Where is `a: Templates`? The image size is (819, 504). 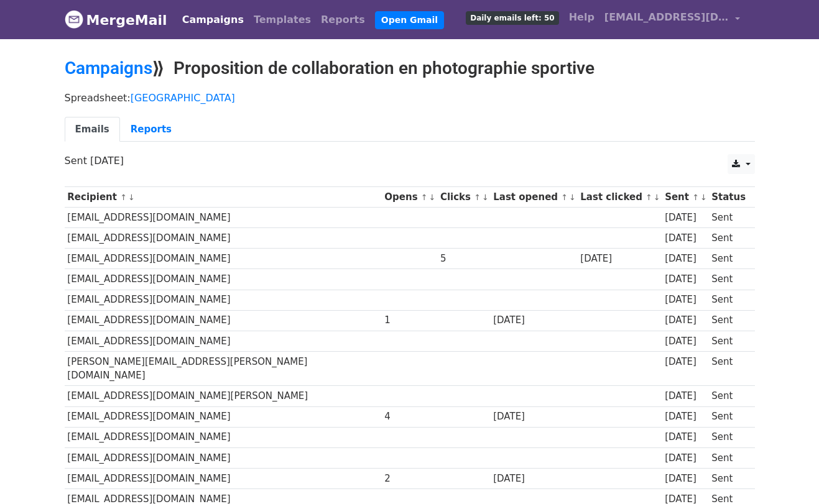 a: Templates is located at coordinates (282, 20).